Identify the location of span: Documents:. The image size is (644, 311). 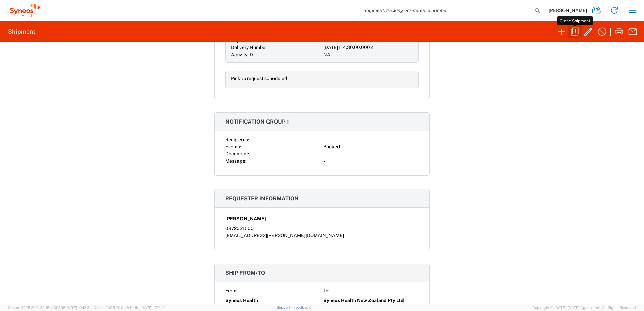
(238, 154).